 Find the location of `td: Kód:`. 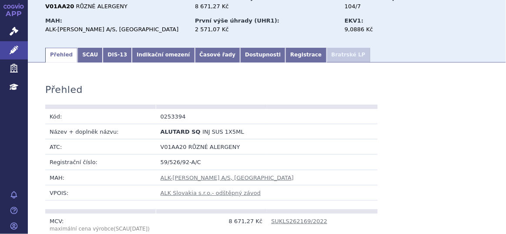

td: Kód: is located at coordinates (100, 117).